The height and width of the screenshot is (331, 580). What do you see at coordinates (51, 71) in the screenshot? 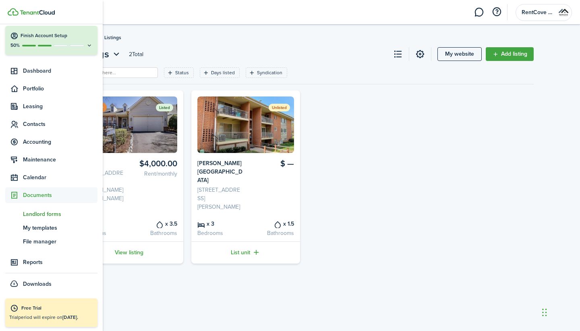
I see `a: Dashboard` at bounding box center [51, 71].